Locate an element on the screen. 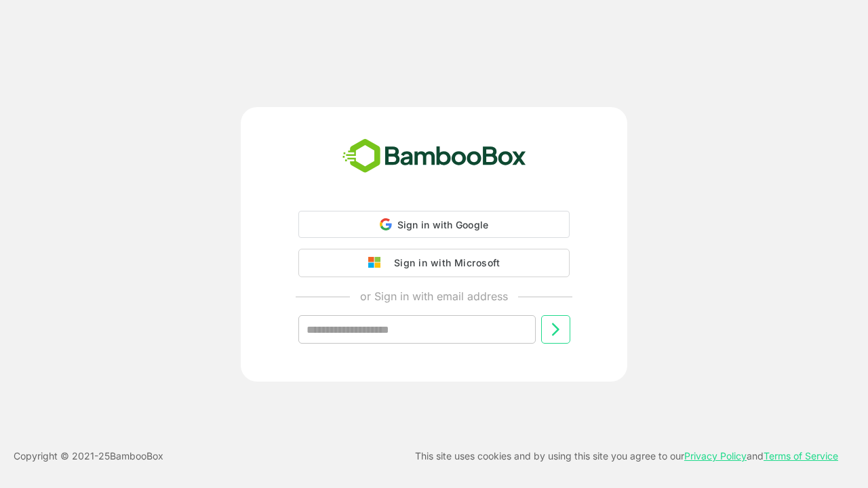 The height and width of the screenshot is (488, 868). span: Sign in with Google is located at coordinates (443, 224).